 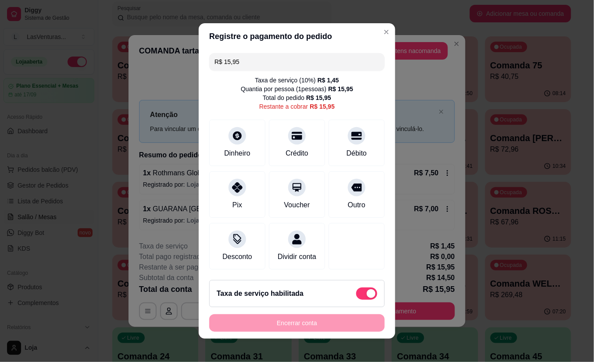 What do you see at coordinates (328, 80) in the screenshot?
I see `div: R$ 1,45` at bounding box center [328, 80].